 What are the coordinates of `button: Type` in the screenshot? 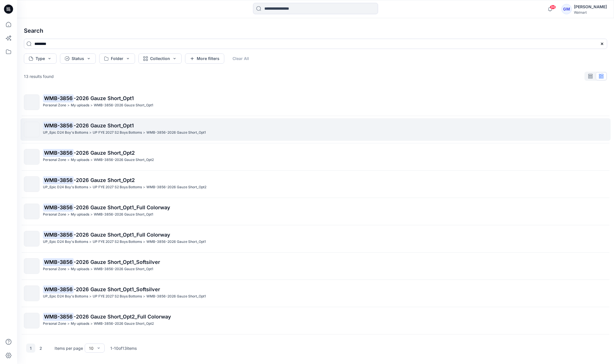 It's located at (40, 58).